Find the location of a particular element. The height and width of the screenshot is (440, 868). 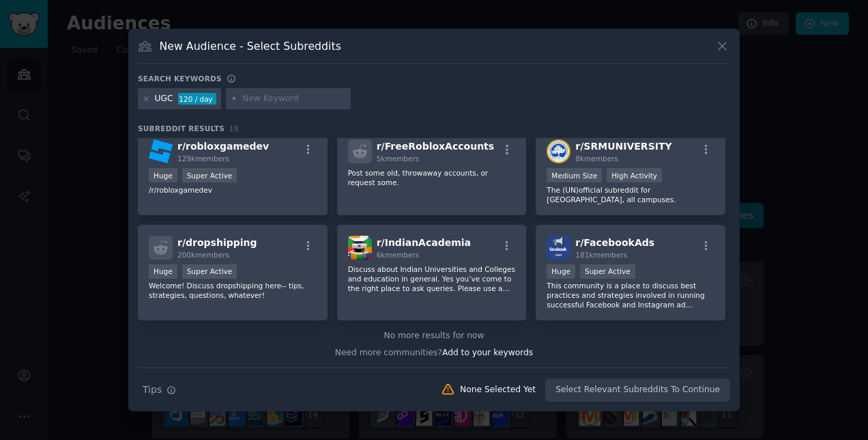

span: Tips is located at coordinates (152, 389).